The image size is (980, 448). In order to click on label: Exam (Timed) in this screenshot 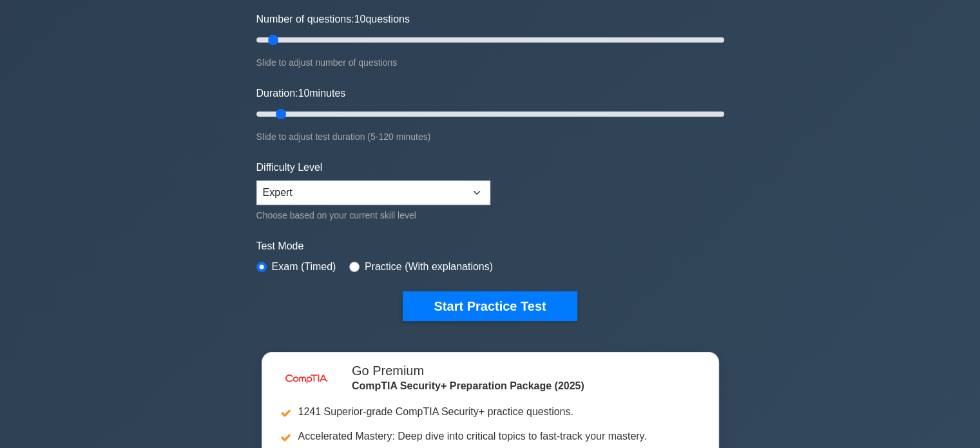, I will do `click(304, 267)`.